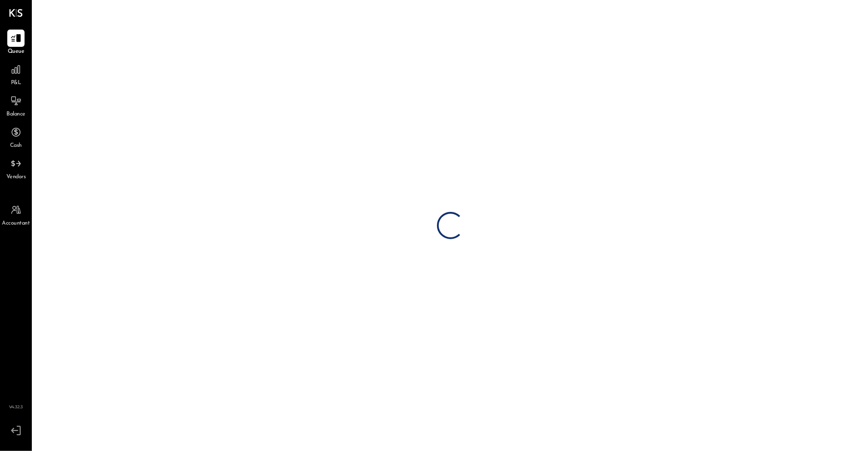 Image resolution: width=868 pixels, height=451 pixels. Describe the element at coordinates (16, 146) in the screenshot. I see `span: Cash` at that location.